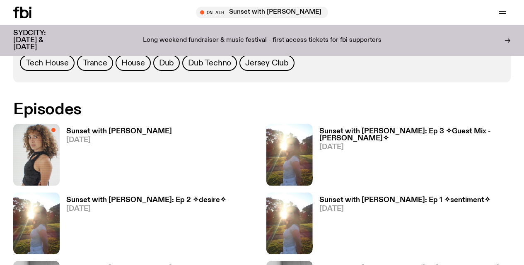 Image resolution: width=524 pixels, height=265 pixels. Describe the element at coordinates (209, 63) in the screenshot. I see `span: Dub Techno` at that location.